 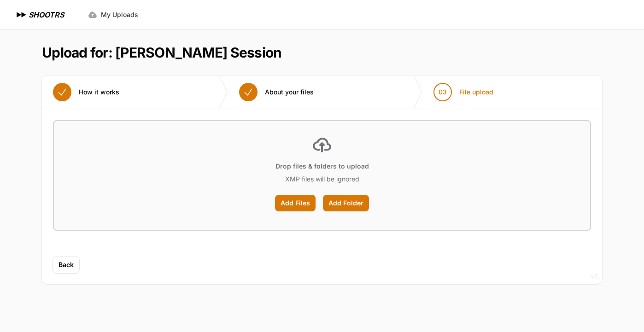 I want to click on label: Add Folder, so click(x=346, y=203).